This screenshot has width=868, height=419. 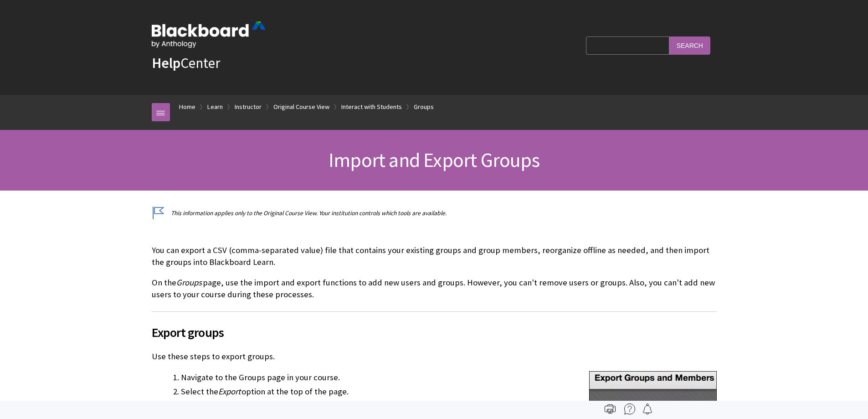 What do you see at coordinates (434, 213) in the screenshot?
I see `p: This information applies only to the Original Course View. Your institution controls which tools ...` at bounding box center [434, 213].